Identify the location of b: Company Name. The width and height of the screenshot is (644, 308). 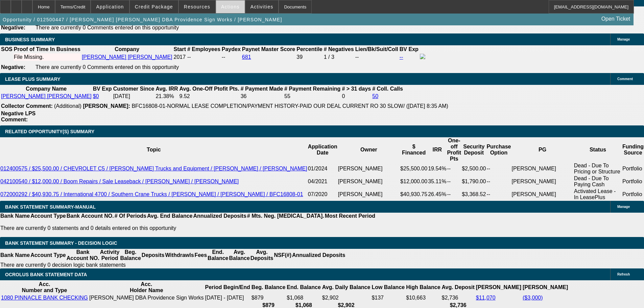
(46, 89).